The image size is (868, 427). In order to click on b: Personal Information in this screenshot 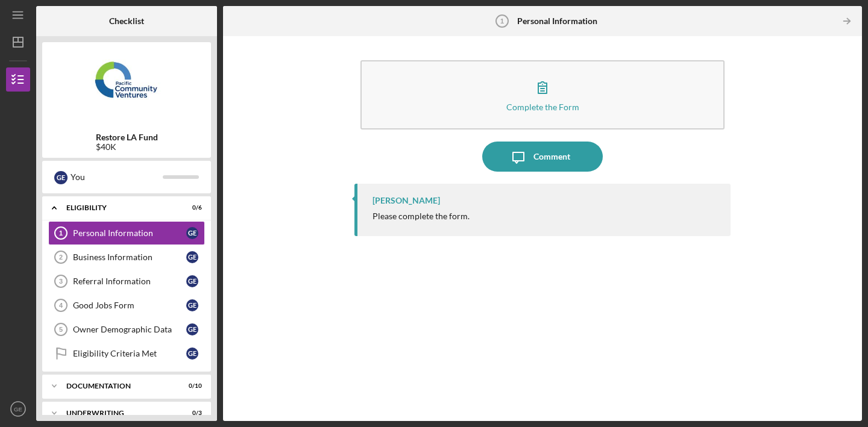, I will do `click(557, 21)`.